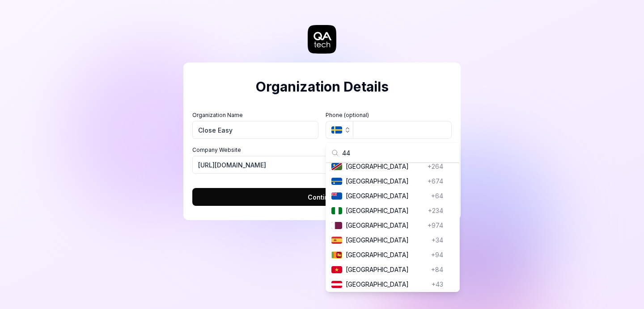  Describe the element at coordinates (435, 166) in the screenshot. I see `span: +264` at that location.